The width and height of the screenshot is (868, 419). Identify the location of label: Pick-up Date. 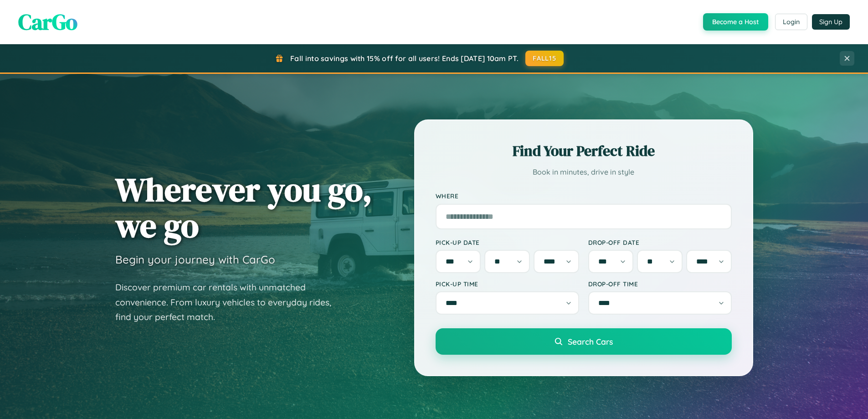
(507, 242).